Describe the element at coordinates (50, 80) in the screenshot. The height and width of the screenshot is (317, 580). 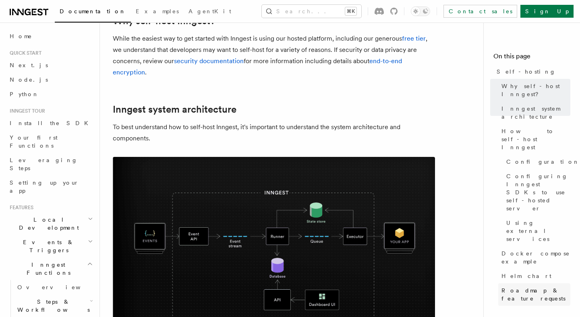
I see `a: Node.js` at that location.